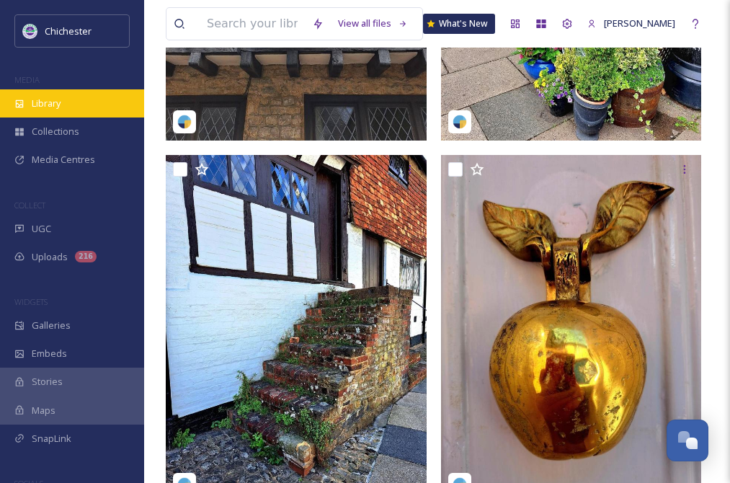 The image size is (730, 483). Describe the element at coordinates (46, 103) in the screenshot. I see `span: Library` at that location.